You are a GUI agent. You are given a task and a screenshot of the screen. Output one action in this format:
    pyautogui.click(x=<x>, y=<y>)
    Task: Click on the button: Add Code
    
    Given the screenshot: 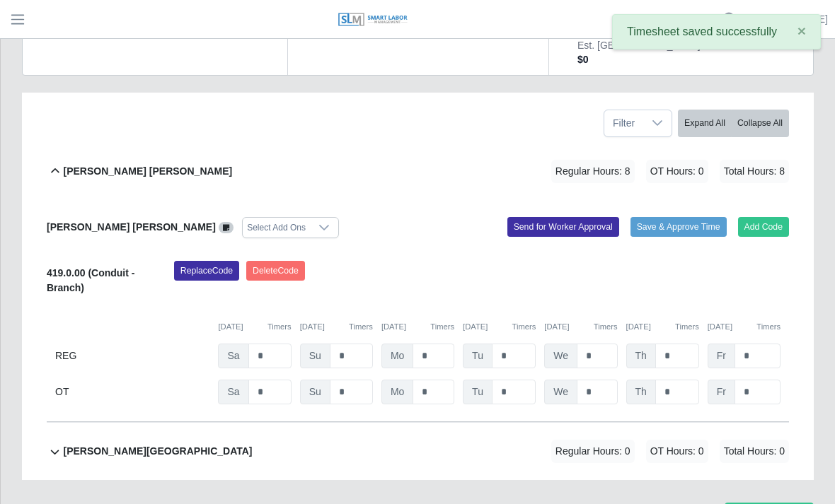 What is the action you would take?
    pyautogui.click(x=764, y=227)
    